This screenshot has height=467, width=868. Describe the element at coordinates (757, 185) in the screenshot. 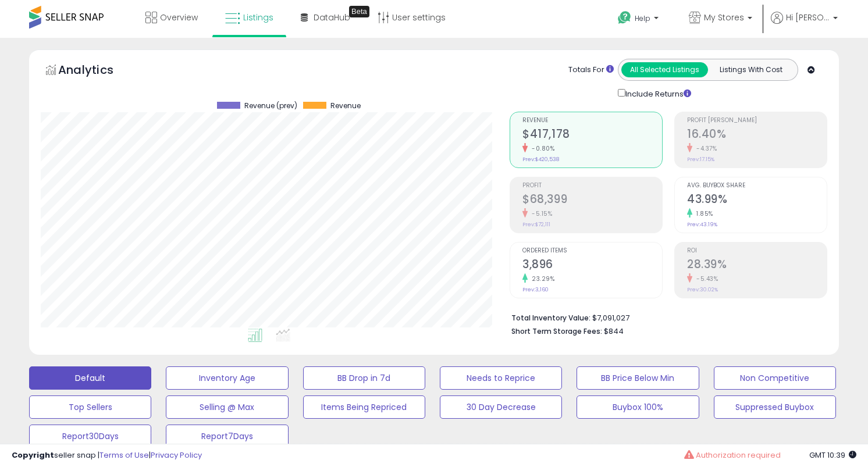

I see `span: Avg. Buybox Share` at that location.